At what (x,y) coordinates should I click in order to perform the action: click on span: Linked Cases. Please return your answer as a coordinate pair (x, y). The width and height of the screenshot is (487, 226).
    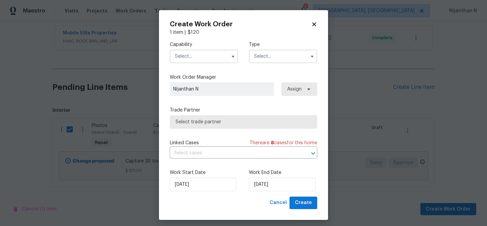
    Looking at the image, I should click on (184, 143).